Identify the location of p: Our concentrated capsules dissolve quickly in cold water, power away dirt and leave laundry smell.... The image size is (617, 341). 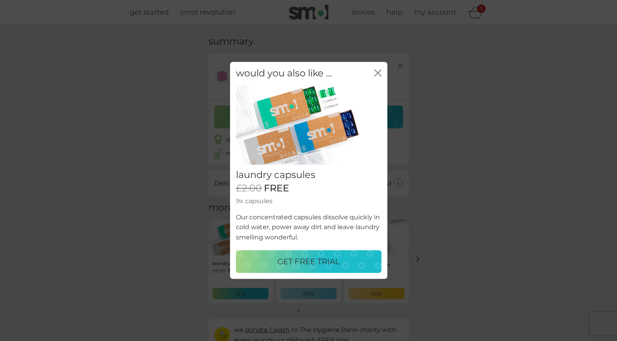
(309, 227).